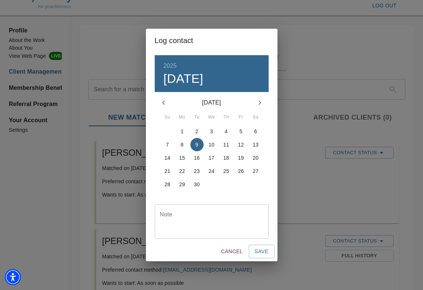  I want to click on button: 22, so click(182, 171).